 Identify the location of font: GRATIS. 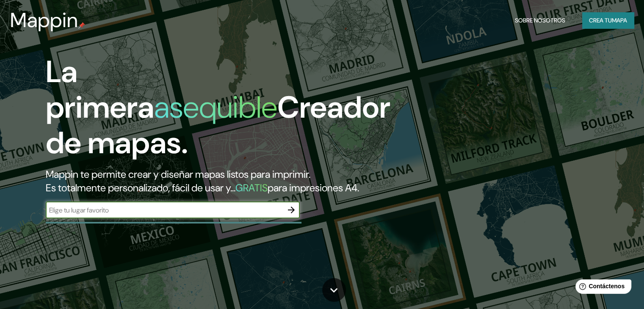
(251, 187).